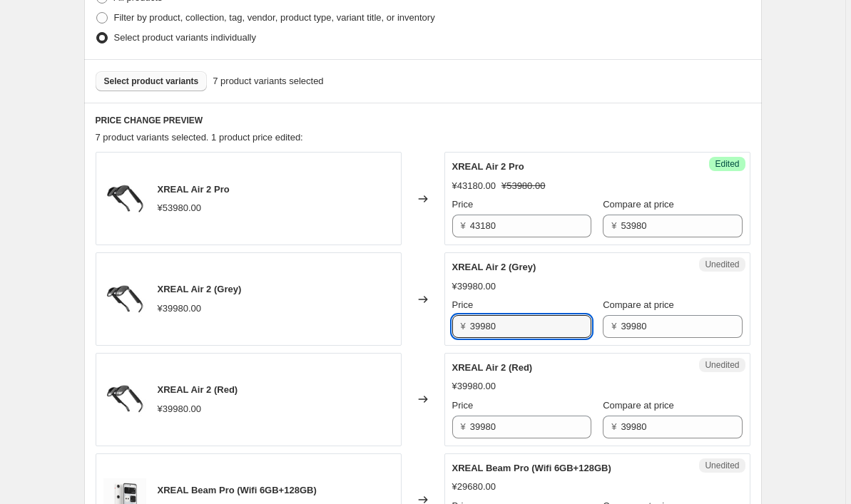 This screenshot has width=851, height=504. What do you see at coordinates (523, 186) in the screenshot?
I see `strike: ¥53980.00` at bounding box center [523, 186].